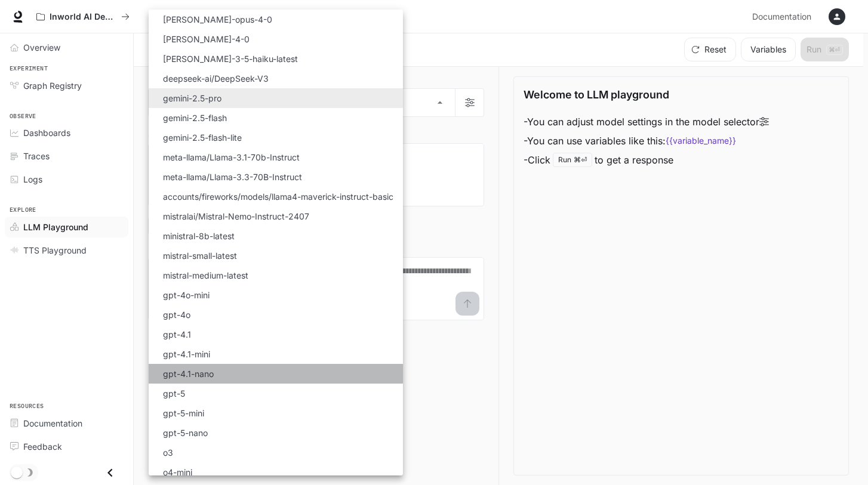 The width and height of the screenshot is (868, 485). What do you see at coordinates (186, 294) in the screenshot?
I see `p: gpt-4o-mini` at bounding box center [186, 294].